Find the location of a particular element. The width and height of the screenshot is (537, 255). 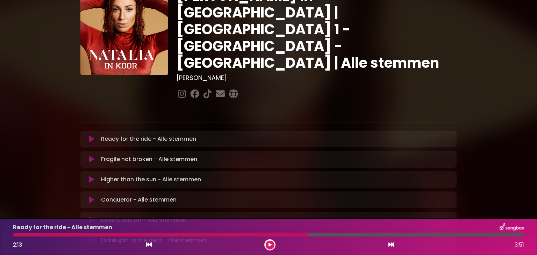

img: songbox-logo-white.png is located at coordinates (512, 228).